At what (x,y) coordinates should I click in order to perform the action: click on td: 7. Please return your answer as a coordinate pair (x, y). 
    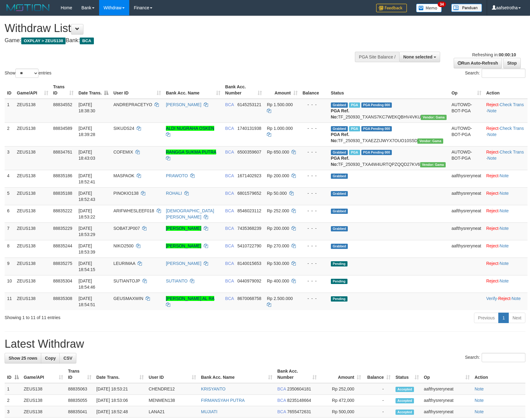
    Looking at the image, I should click on (9, 231).